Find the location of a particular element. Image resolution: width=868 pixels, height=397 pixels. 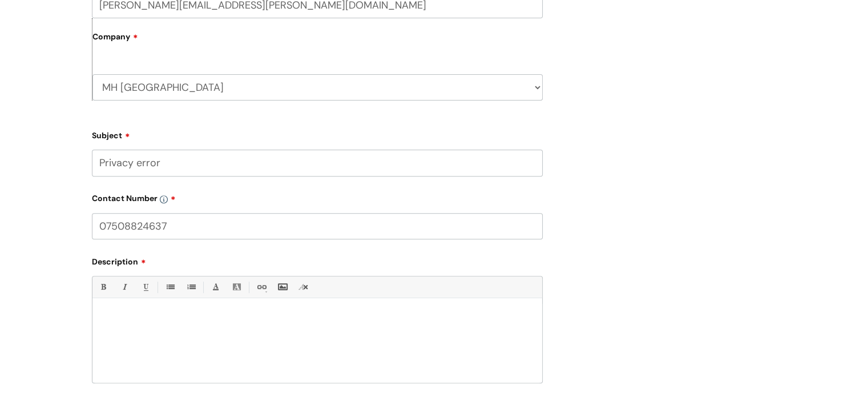

label: Subject is located at coordinates (317, 134).